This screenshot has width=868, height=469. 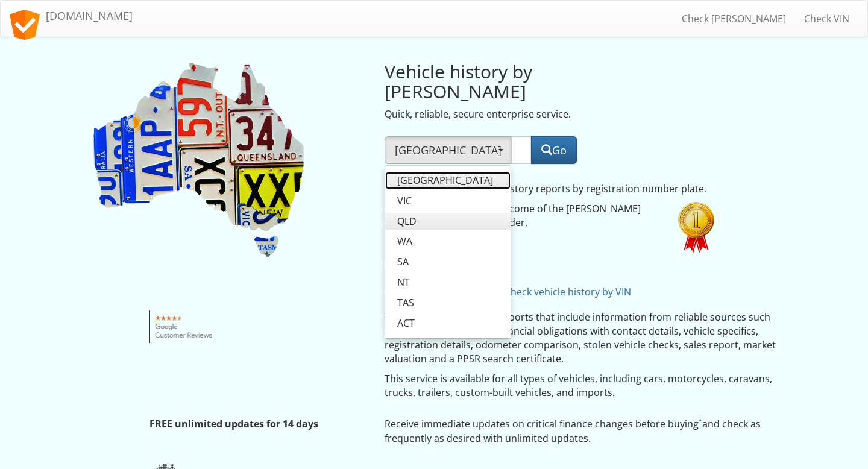 I want to click on span: TAS, so click(x=406, y=303).